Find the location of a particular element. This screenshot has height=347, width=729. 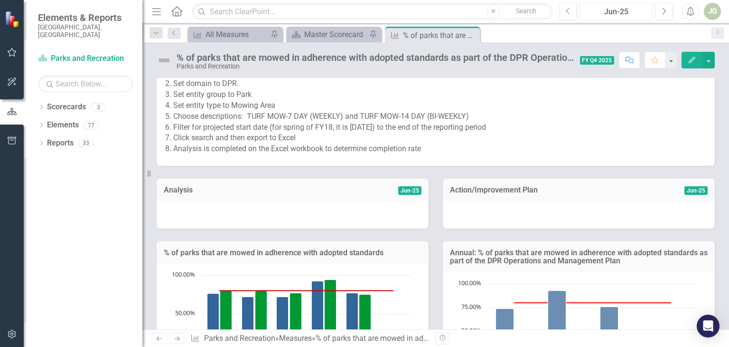

div: Jun-25 is located at coordinates (616, 12).